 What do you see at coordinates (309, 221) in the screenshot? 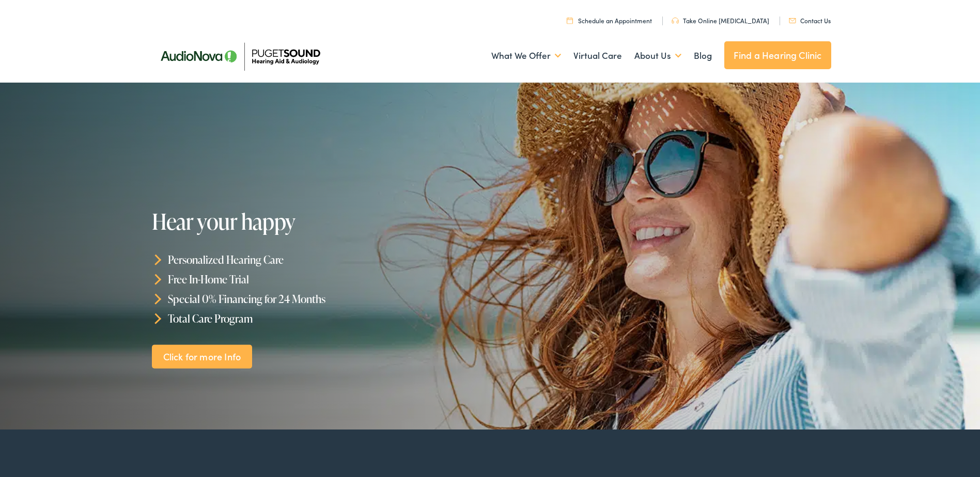
I see `h1: Hear your happy` at bounding box center [309, 221].